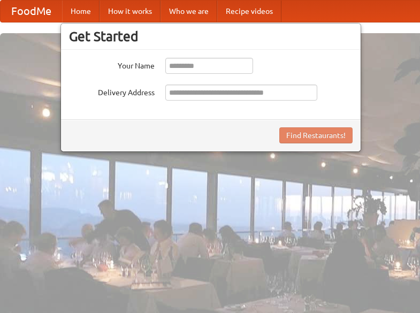  What do you see at coordinates (316, 135) in the screenshot?
I see `button: Find Restaurants!` at bounding box center [316, 135].